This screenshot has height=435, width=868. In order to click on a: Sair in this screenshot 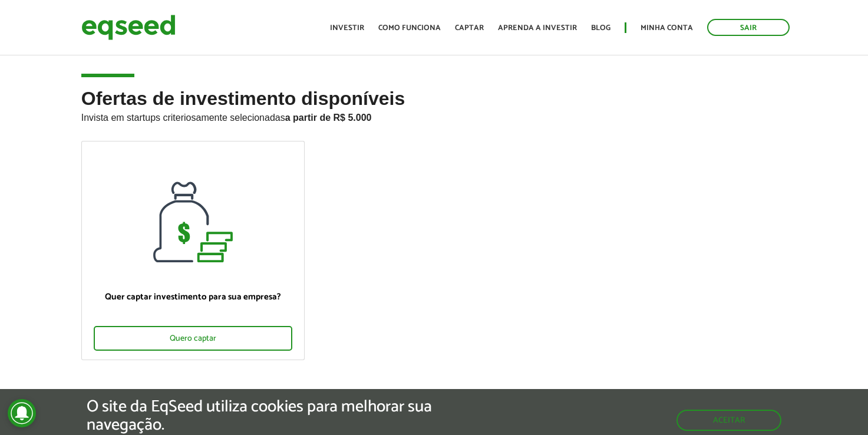, I will do `click(748, 27)`.